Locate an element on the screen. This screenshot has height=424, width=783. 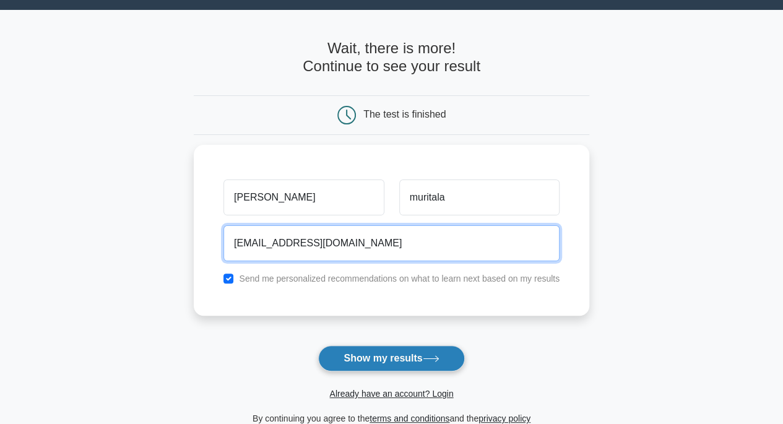
a: Already have an account? Login is located at coordinates (391, 393).